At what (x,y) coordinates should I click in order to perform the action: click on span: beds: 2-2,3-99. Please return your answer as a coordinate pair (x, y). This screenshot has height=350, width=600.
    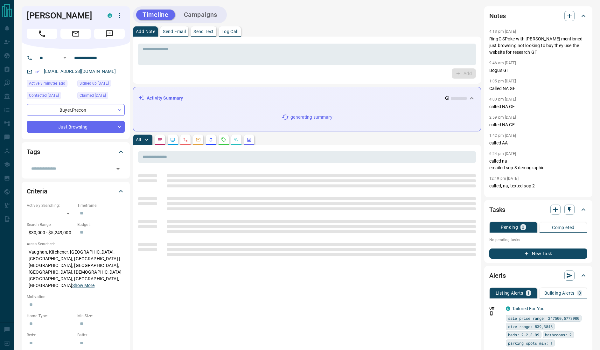
    Looking at the image, I should click on (524, 335).